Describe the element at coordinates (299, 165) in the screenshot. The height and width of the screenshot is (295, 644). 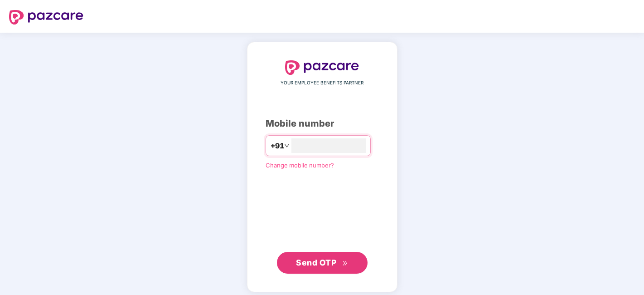
I see `span: Change mobile number?` at that location.